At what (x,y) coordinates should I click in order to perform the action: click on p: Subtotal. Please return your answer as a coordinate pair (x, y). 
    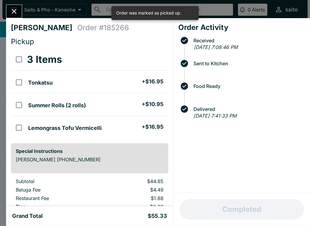
    Looking at the image, I should click on (55, 182).